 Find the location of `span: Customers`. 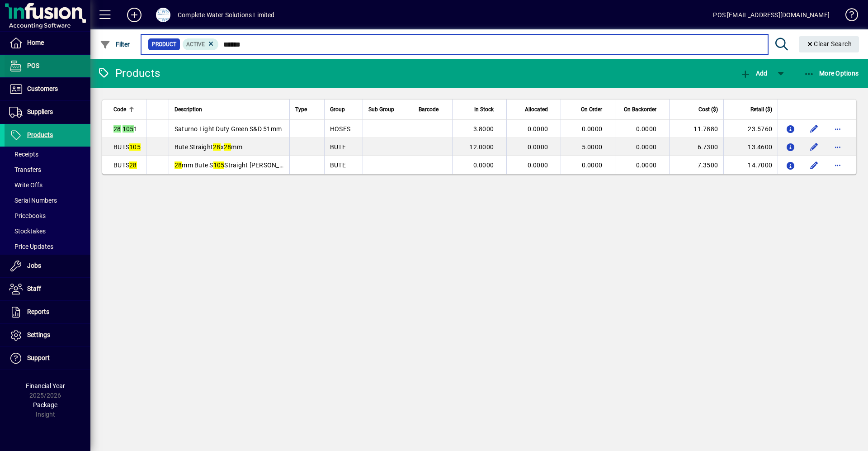

span: Customers is located at coordinates (43, 88).